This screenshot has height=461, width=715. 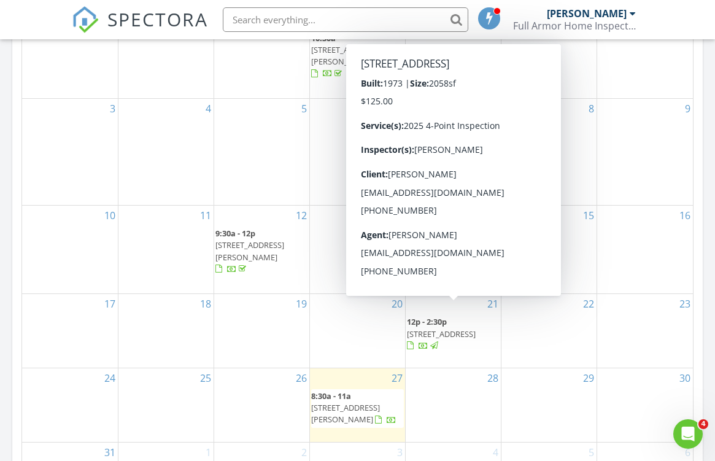 I want to click on a: Go to August 16, 2025, so click(x=685, y=216).